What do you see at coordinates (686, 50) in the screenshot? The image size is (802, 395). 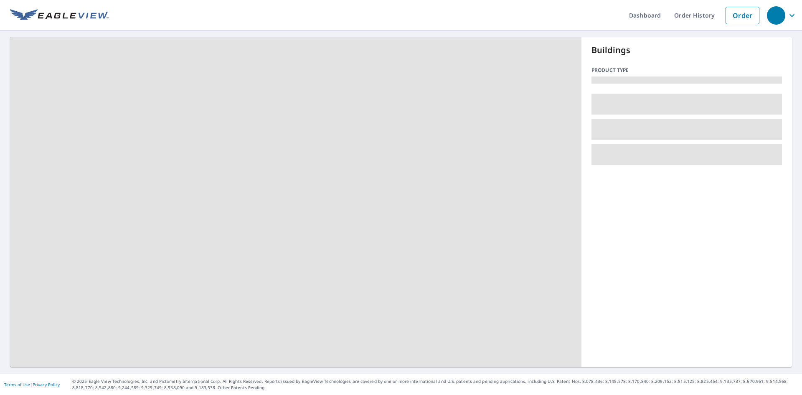 I see `p: Buildings` at bounding box center [686, 50].